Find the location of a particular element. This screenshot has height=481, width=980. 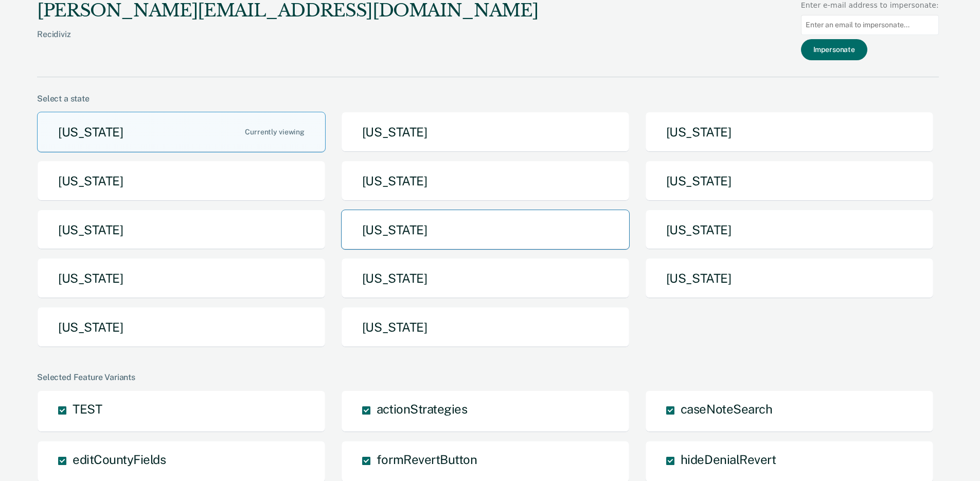

div: Recidiviz is located at coordinates (288, 42).